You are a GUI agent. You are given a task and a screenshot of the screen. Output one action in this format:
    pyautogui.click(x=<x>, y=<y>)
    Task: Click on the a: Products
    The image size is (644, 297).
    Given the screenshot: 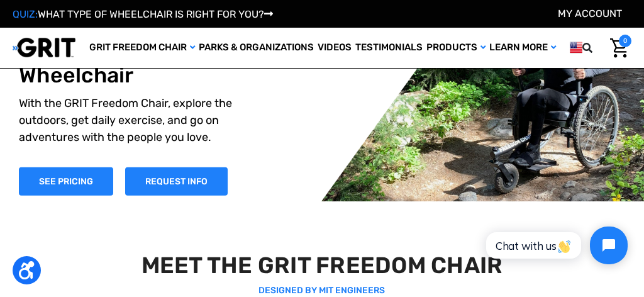 What is the action you would take?
    pyautogui.click(x=456, y=48)
    